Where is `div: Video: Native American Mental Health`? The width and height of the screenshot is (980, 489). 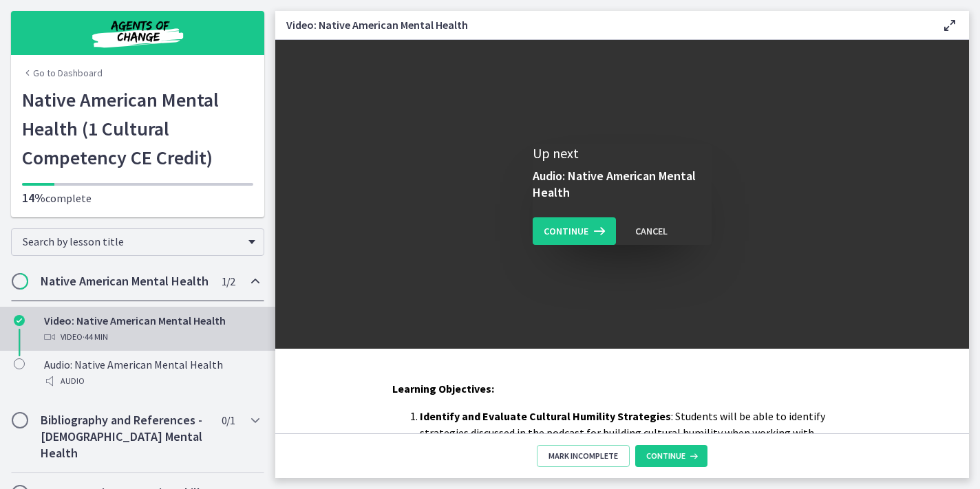 div: Video: Native American Mental Health is located at coordinates (152, 329).